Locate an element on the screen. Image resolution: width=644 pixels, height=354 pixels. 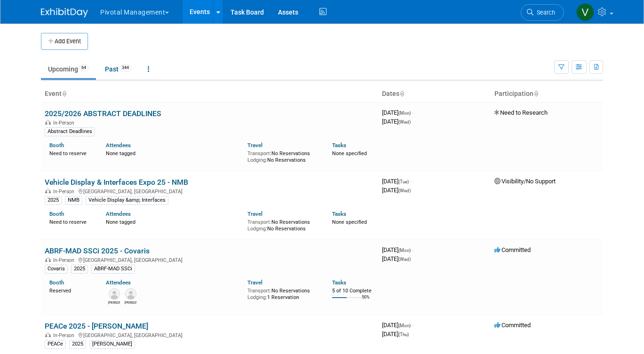
div: Sujash Chatterjee is located at coordinates (131, 302).